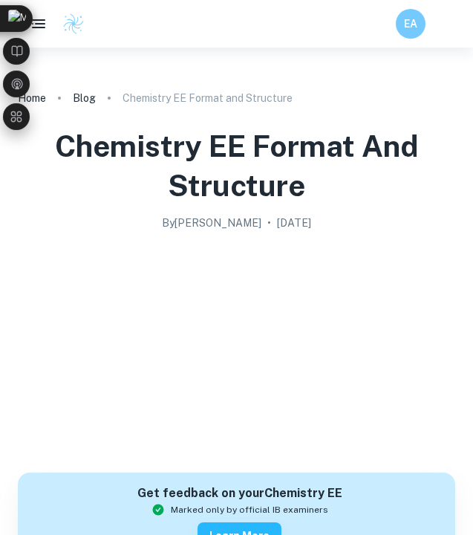  Describe the element at coordinates (84, 98) in the screenshot. I see `a: Blog` at that location.